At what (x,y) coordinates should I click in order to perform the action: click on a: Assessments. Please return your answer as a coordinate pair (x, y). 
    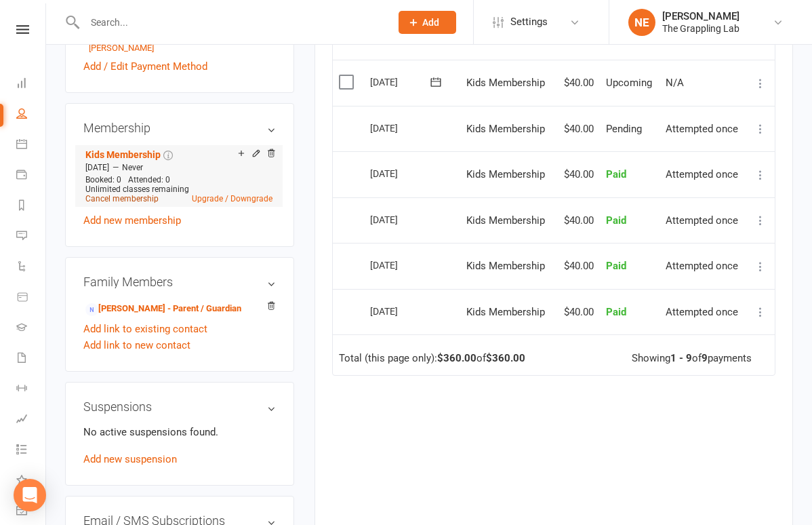
    Looking at the image, I should click on (31, 420).